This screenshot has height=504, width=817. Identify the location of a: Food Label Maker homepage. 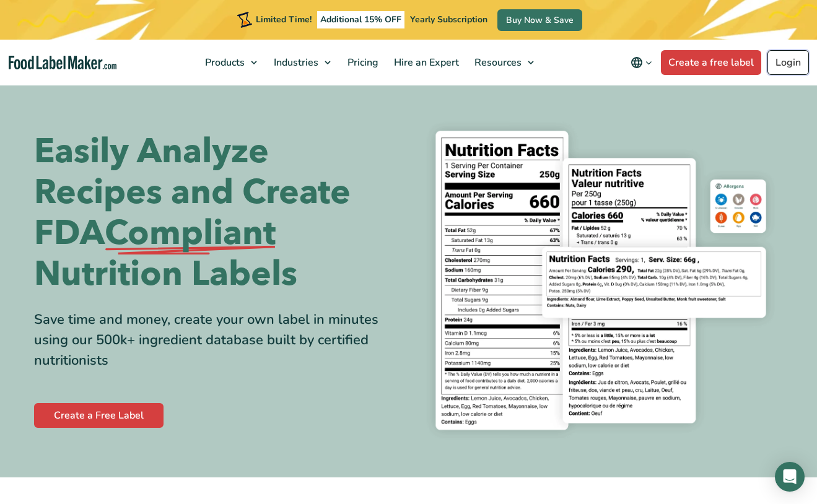
(63, 63).